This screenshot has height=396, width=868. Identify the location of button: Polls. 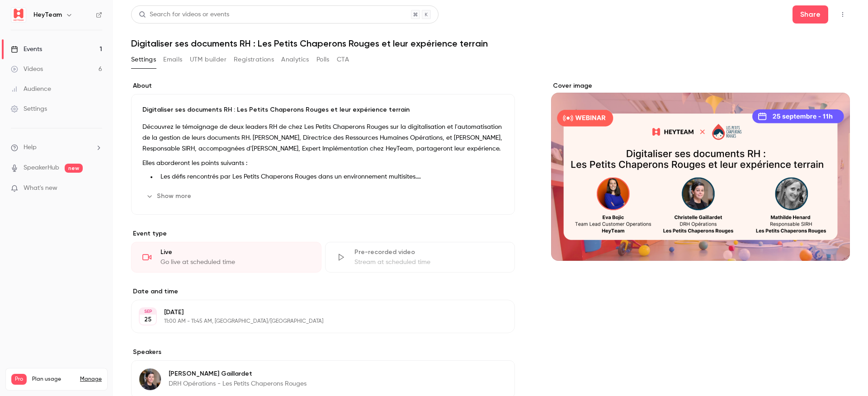
(323, 60).